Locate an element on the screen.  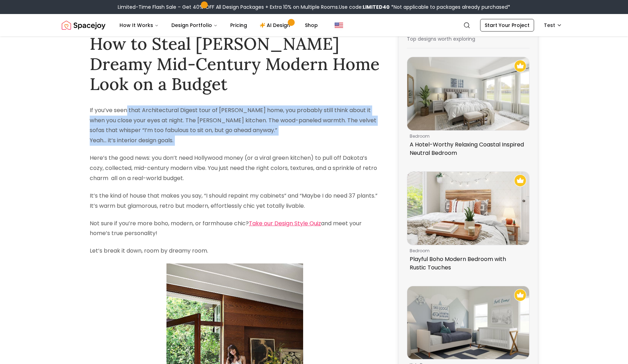
p: Let’s break it down, room by dreamy room. is located at coordinates (235, 251).